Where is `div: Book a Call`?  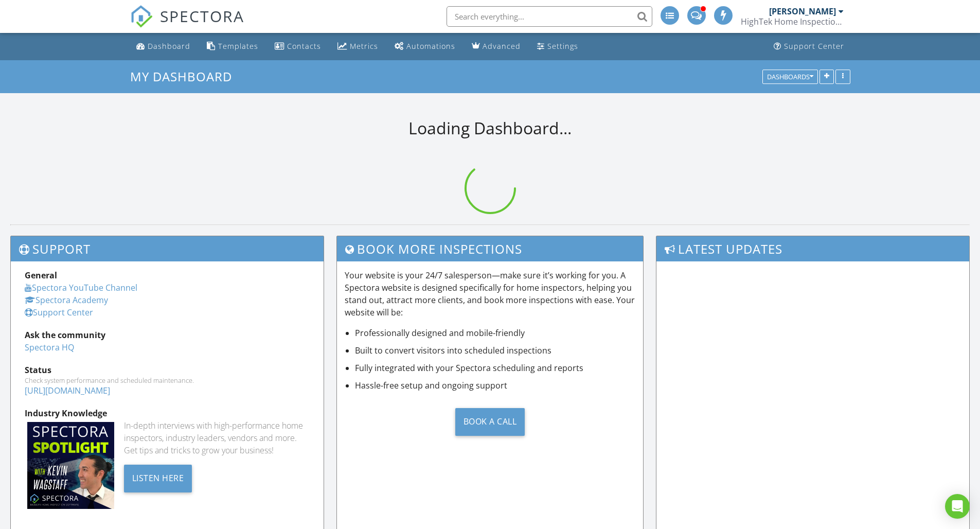
div: Book a Call is located at coordinates (490, 422).